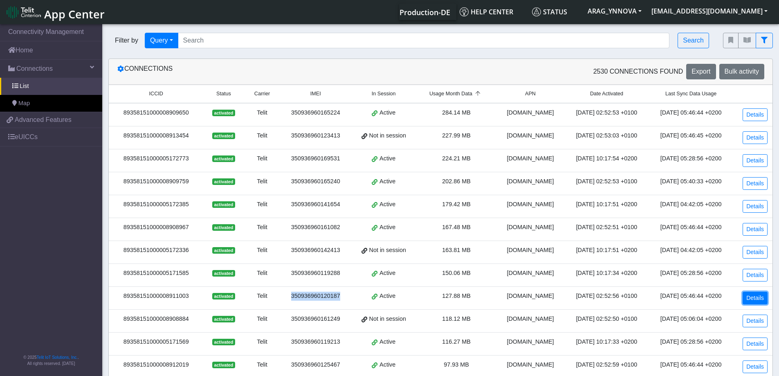 This screenshot has height=376, width=779. What do you see at coordinates (34, 69) in the screenshot?
I see `span: Connections` at bounding box center [34, 69].